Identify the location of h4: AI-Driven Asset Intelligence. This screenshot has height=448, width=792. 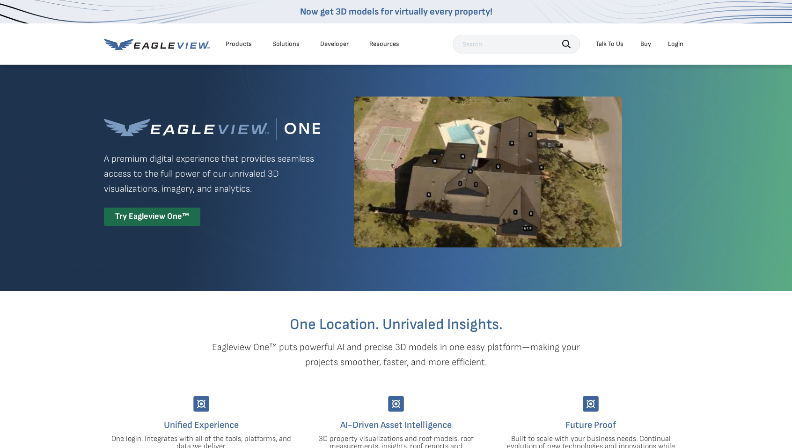
(396, 425).